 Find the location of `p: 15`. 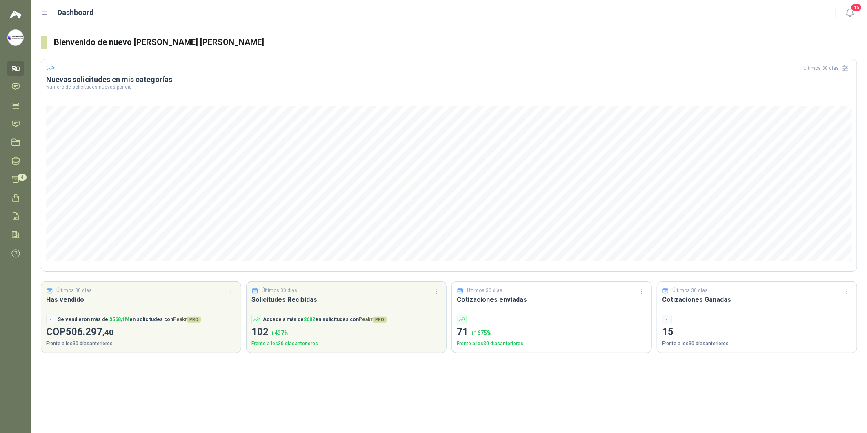

p: 15 is located at coordinates (757, 332).